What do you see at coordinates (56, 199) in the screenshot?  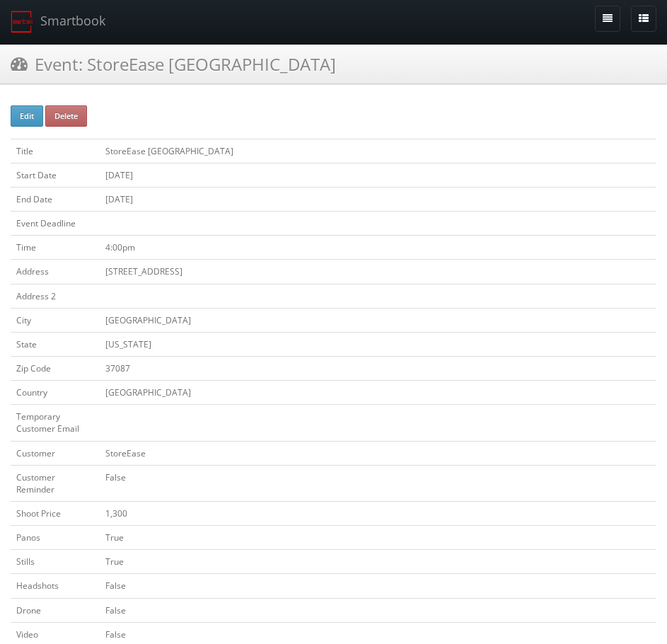 I see `td: End Date` at bounding box center [56, 199].